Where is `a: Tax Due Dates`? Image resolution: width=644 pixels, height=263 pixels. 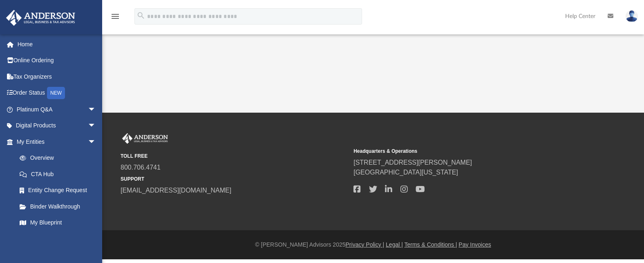
a: Tax Due Dates is located at coordinates (60, 238).